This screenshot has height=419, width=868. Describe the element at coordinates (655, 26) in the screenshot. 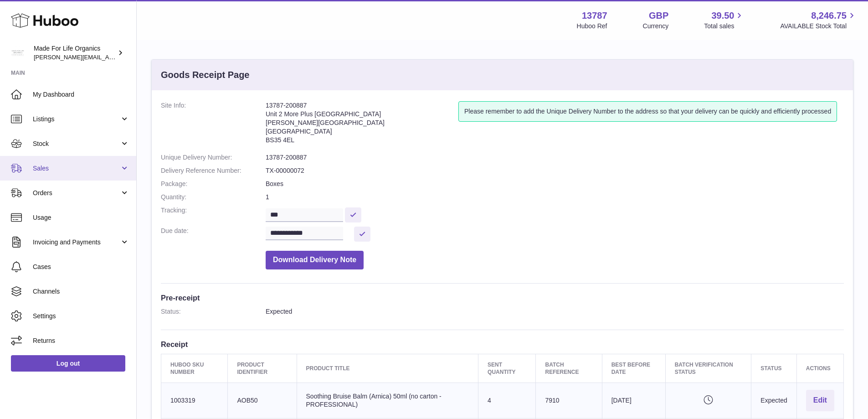

I see `div: Currency` at that location.